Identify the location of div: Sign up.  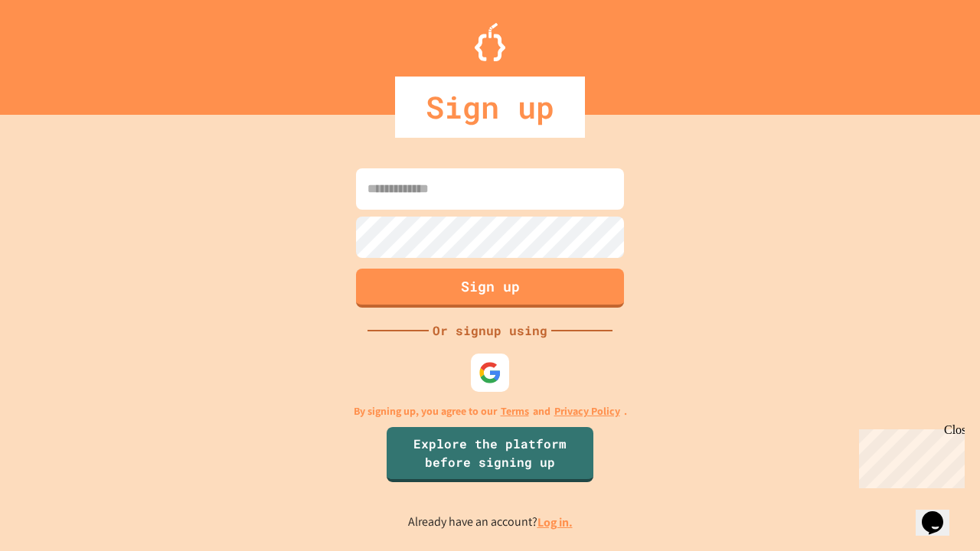
(490, 107).